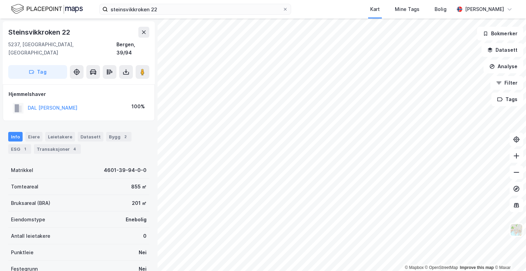 Image resolution: width=526 pixels, height=271 pixels. Describe the element at coordinates (125, 170) in the screenshot. I see `div: 4601-39-94-0-0` at that location.